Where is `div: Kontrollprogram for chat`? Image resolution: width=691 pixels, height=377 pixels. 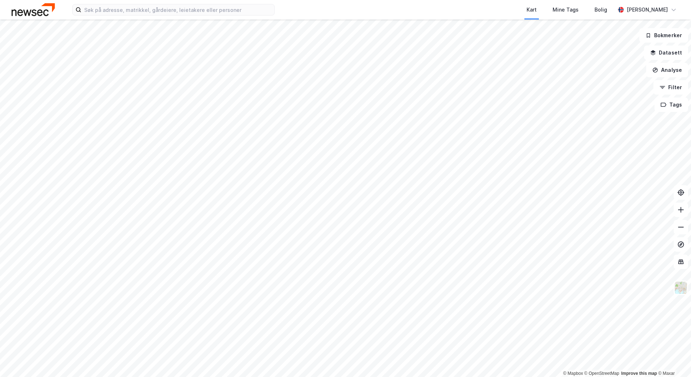 div: Kontrollprogram for chat is located at coordinates (673, 360).